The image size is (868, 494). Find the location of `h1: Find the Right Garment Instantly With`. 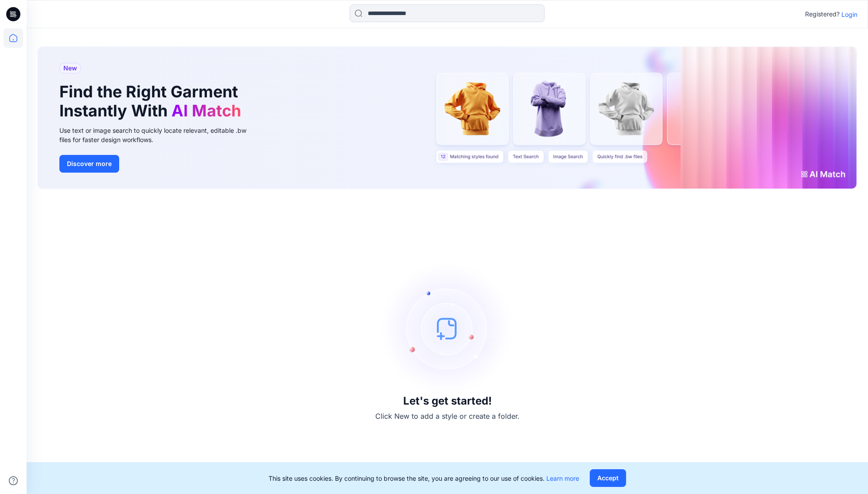

h1: Find the Right Garment Instantly With is located at coordinates (152, 101).